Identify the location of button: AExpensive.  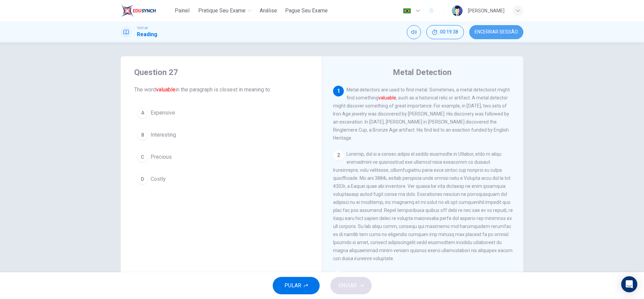
(221, 113).